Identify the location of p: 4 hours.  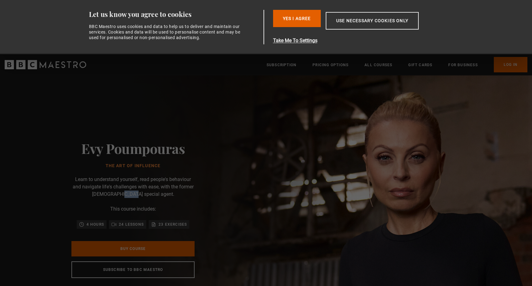
(95, 224).